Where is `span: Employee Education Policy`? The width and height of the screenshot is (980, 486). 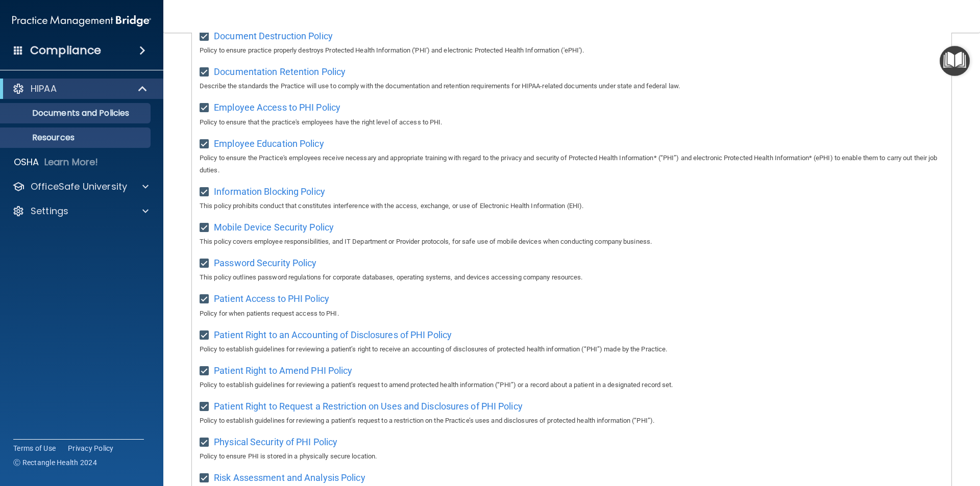 span: Employee Education Policy is located at coordinates (269, 143).